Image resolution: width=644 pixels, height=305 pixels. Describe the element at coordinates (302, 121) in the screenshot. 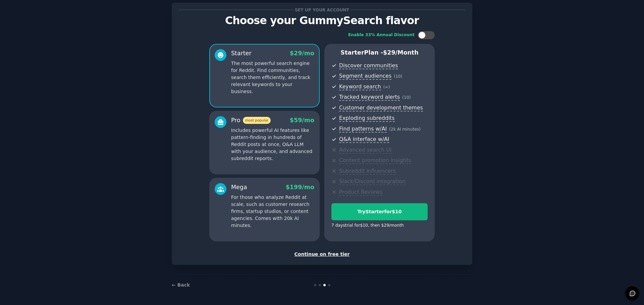

I see `span: $ 59 /mo` at that location.